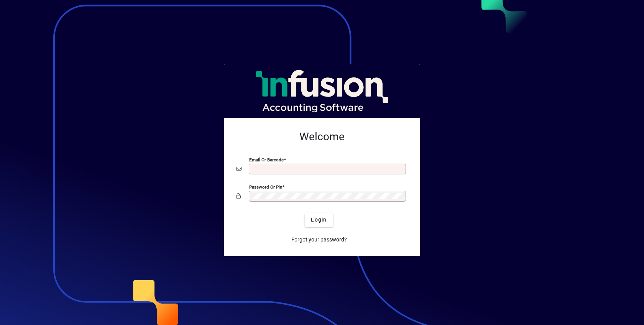 The height and width of the screenshot is (325, 644). What do you see at coordinates (318, 220) in the screenshot?
I see `span: Login` at bounding box center [318, 220].